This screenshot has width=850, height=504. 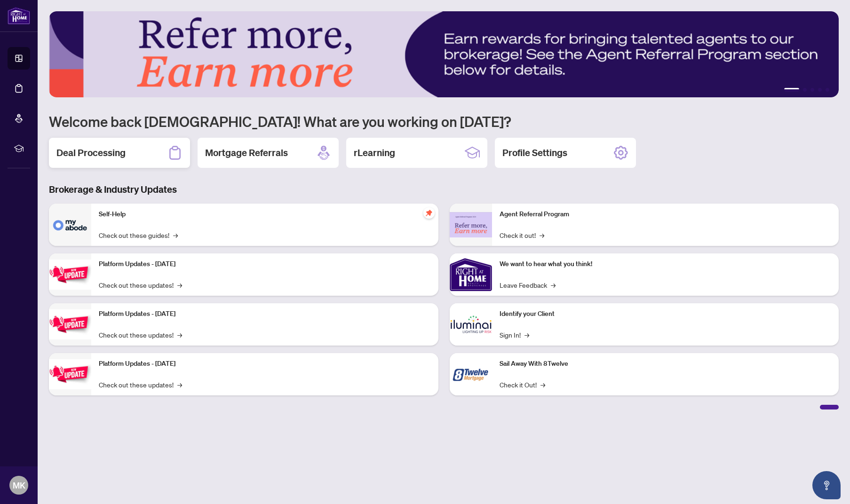 I want to click on a: Leave Feedback→, so click(x=527, y=285).